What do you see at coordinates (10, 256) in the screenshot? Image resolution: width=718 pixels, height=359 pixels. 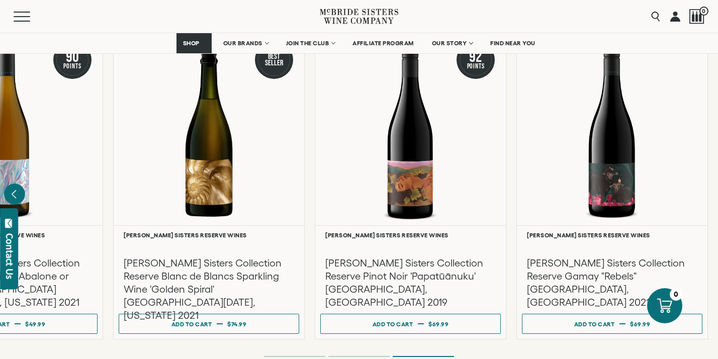 I see `div: Contact Us` at bounding box center [10, 256].